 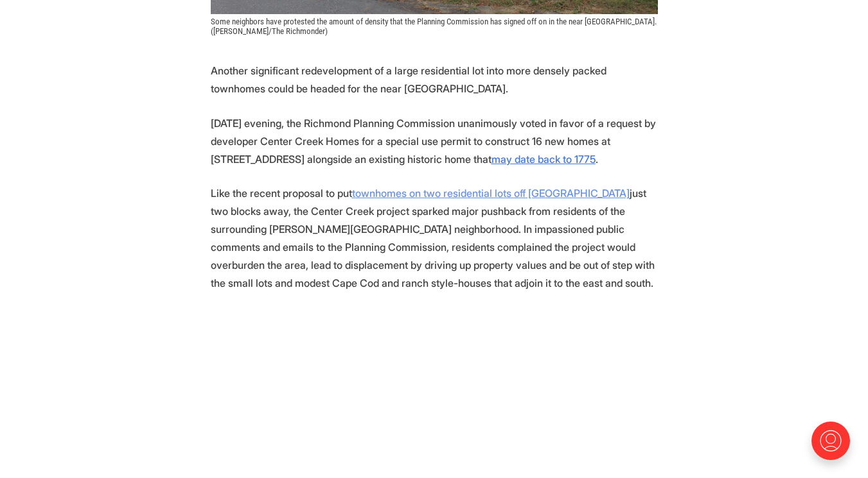 What do you see at coordinates (544, 159) in the screenshot?
I see `u: may date back to 1775` at bounding box center [544, 159].